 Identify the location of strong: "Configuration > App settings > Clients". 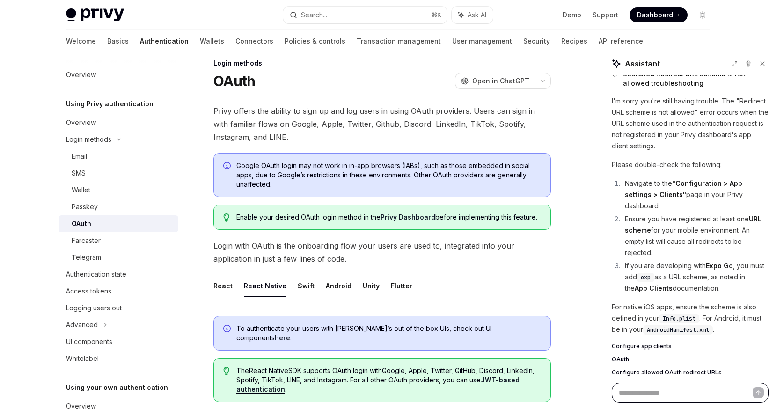
(683, 189).